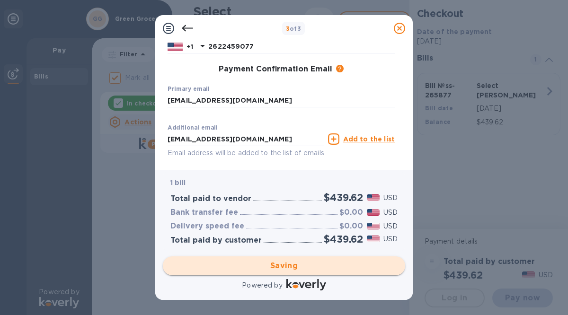 This screenshot has height=315, width=568. What do you see at coordinates (178, 183) in the screenshot?
I see `b: 1 bill` at bounding box center [178, 183].